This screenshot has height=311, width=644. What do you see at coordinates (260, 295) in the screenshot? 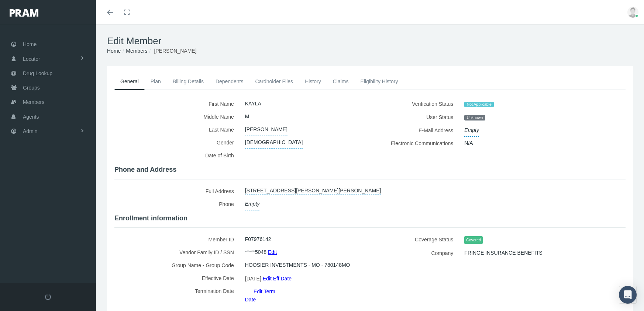
I see `a: Edit Term Date` at bounding box center [260, 295].